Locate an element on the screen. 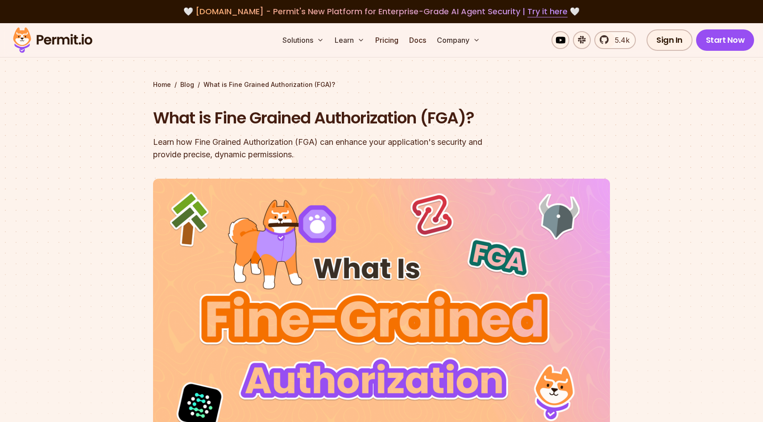 The width and height of the screenshot is (763, 422). img: Permit logo is located at coordinates (53, 40).